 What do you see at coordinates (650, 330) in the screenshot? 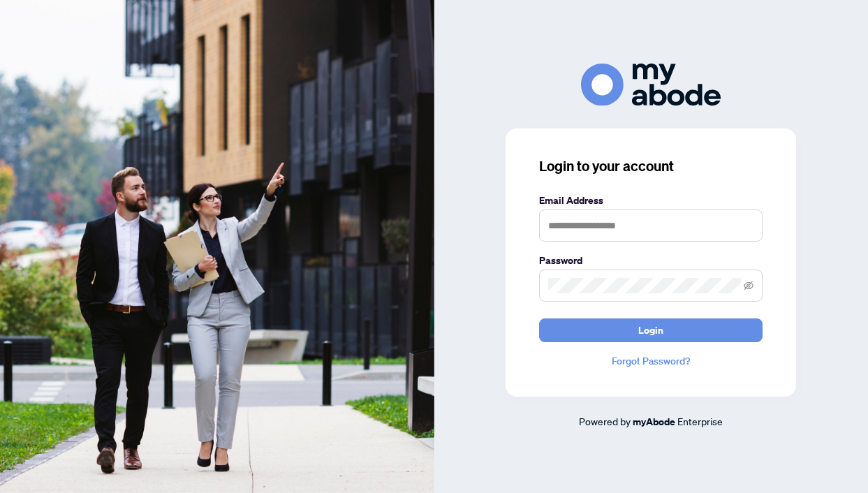
I see `span: Login` at bounding box center [650, 330].